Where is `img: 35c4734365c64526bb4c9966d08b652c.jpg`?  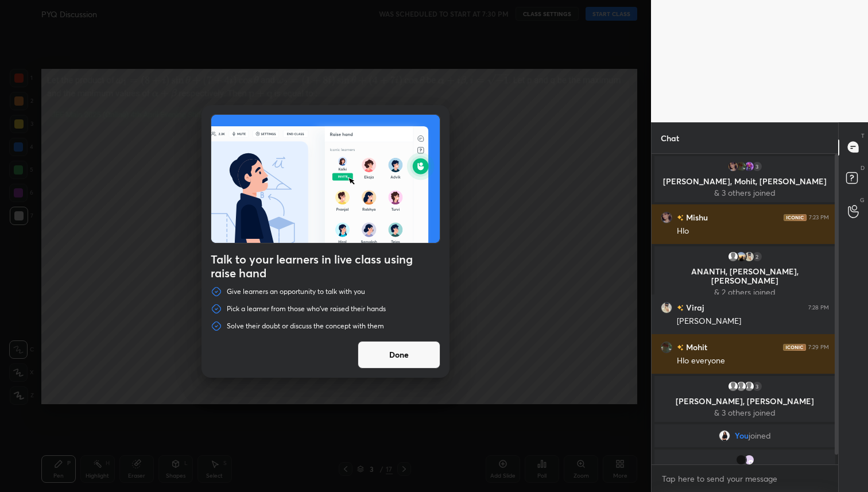 img: 35c4734365c64526bb4c9966d08b652c.jpg is located at coordinates (724, 435).